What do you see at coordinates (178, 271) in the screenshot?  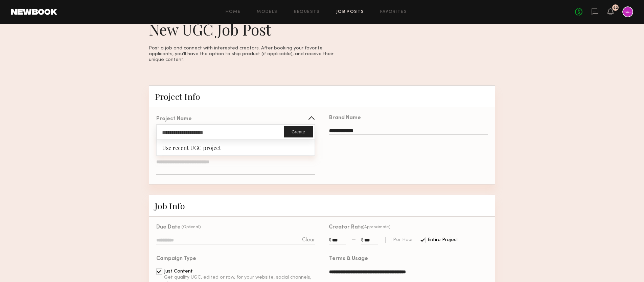 I see `div: Just Content` at bounding box center [178, 271].